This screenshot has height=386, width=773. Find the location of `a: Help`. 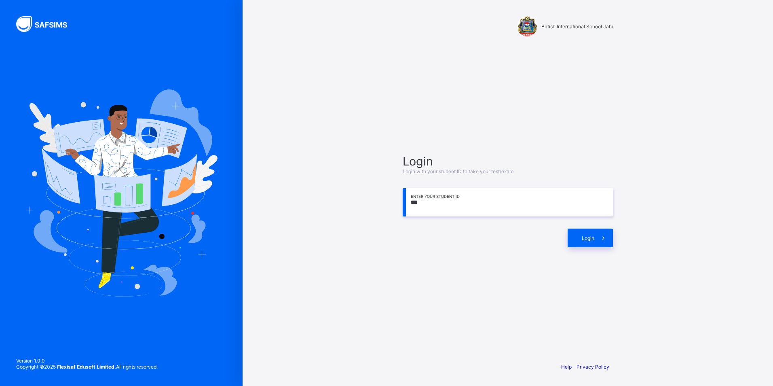

a: Help is located at coordinates (567, 366).